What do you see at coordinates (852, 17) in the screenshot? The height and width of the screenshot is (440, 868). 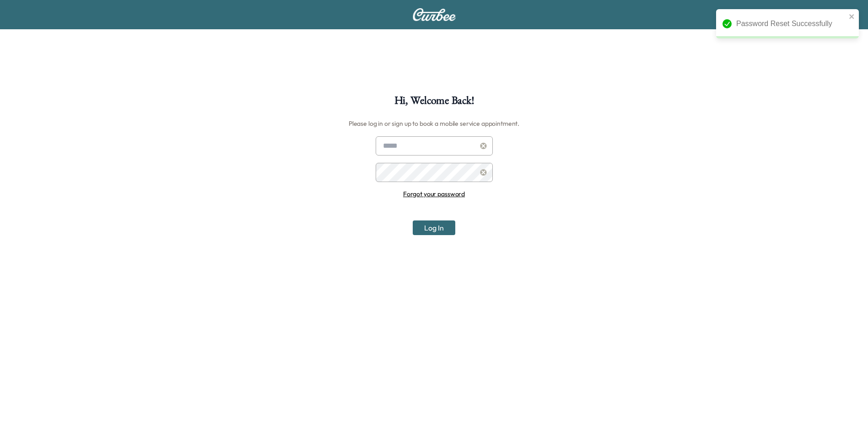 I see `button: close` at bounding box center [852, 17].